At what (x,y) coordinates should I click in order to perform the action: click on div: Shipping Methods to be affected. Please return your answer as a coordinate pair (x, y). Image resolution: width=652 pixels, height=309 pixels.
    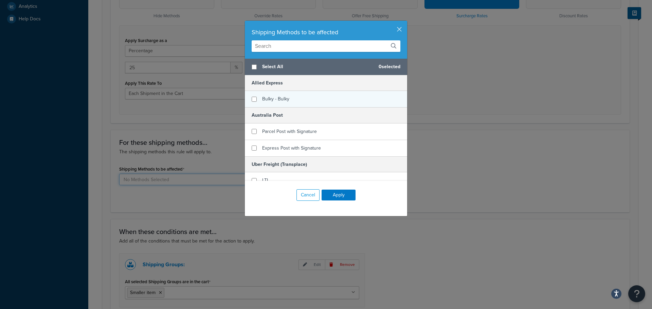
    Looking at the image, I should click on (326, 32).